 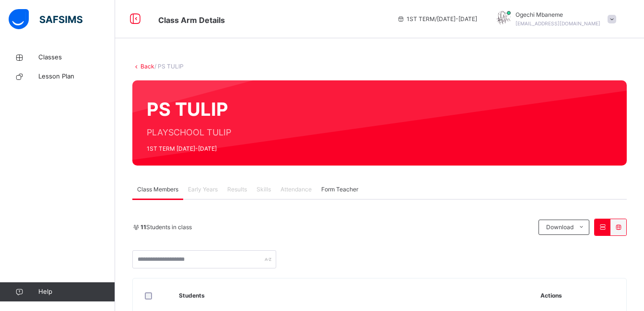 I want to click on span: Classes, so click(x=76, y=58).